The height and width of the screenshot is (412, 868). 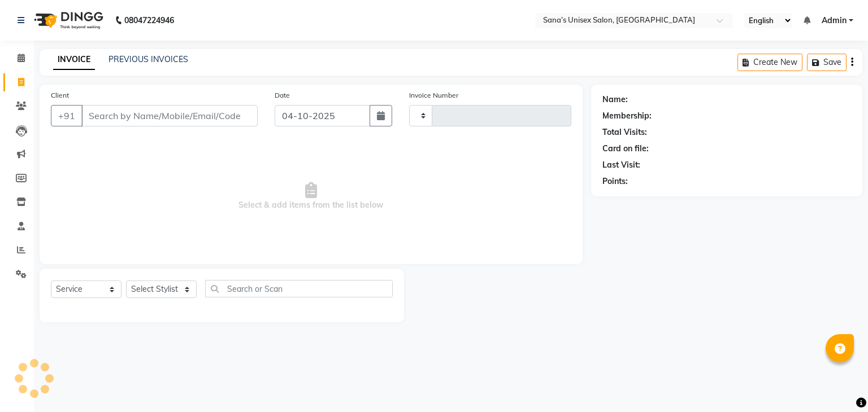 I want to click on span: Select & add items from the list below, so click(x=311, y=196).